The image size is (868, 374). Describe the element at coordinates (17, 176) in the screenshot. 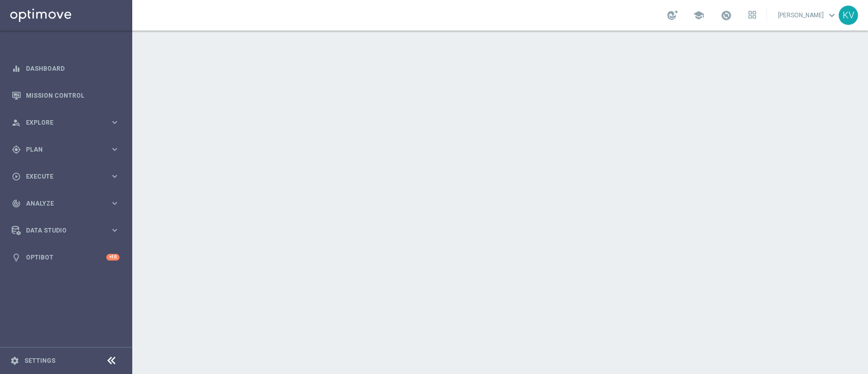

I see `i: play_circle_outline` at that location.